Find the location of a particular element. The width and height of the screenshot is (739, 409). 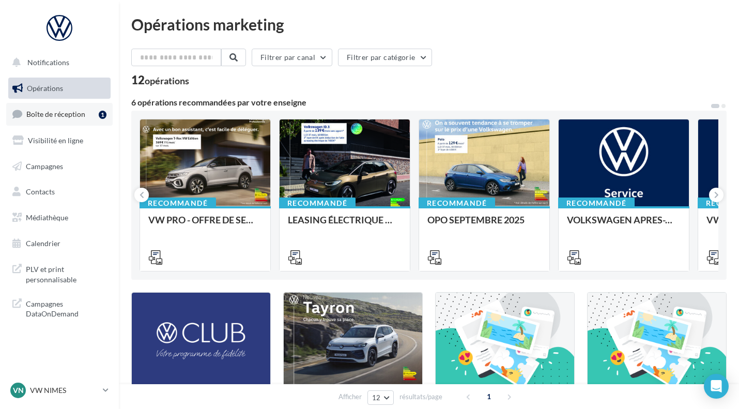

button: Filtrer par catégorie is located at coordinates (385, 57).